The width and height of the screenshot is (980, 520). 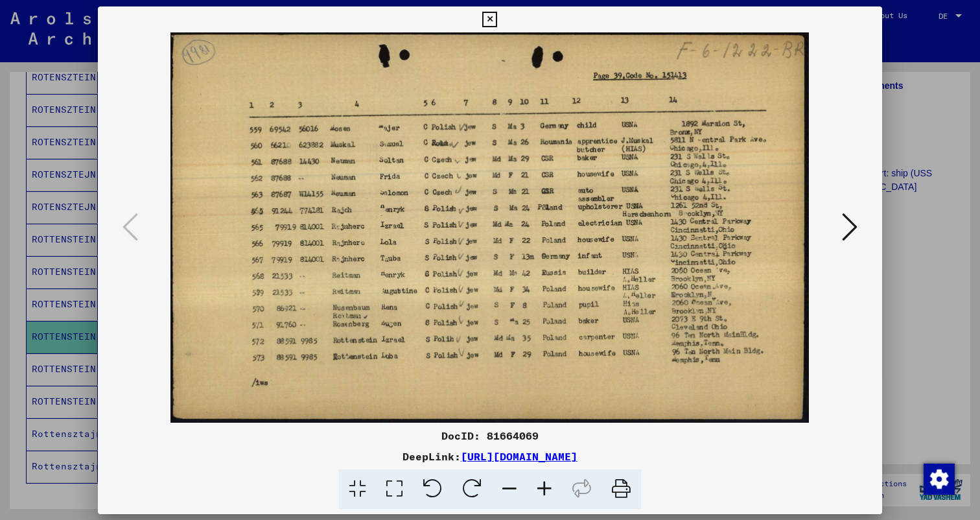 What do you see at coordinates (490, 228) in the screenshot?
I see `img: 001.jpg` at bounding box center [490, 228].